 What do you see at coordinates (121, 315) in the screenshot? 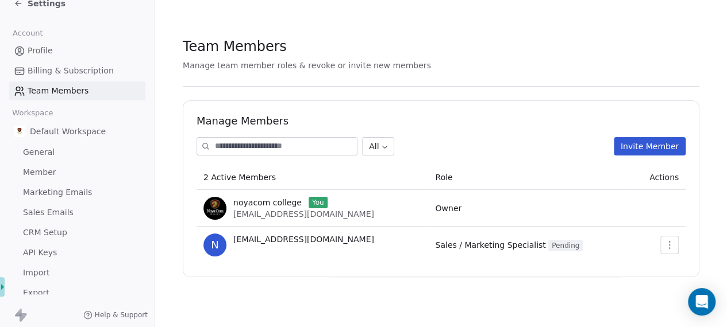
I see `span: Help & Support` at bounding box center [121, 315].